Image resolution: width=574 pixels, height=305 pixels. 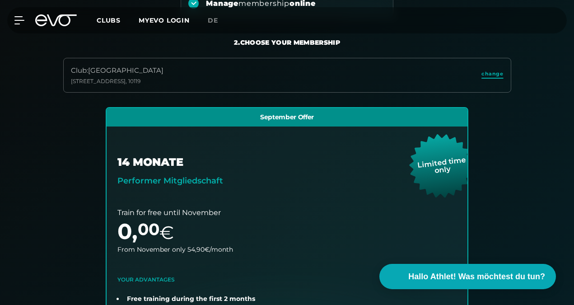 I want to click on div: 2. Choose your membership, so click(x=287, y=42).